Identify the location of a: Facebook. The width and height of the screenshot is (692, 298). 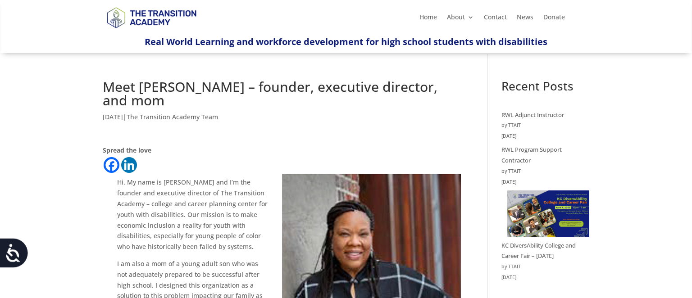
(111, 165).